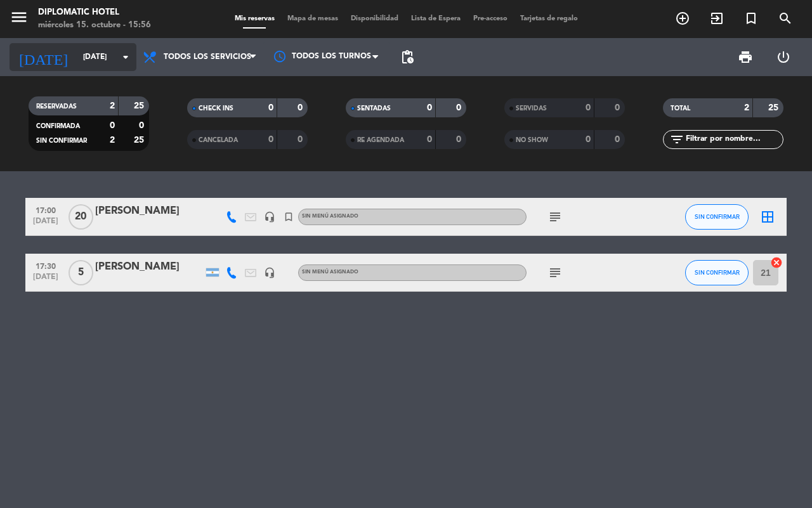 This screenshot has height=508, width=812. I want to click on span: RESERVADAS, so click(56, 107).